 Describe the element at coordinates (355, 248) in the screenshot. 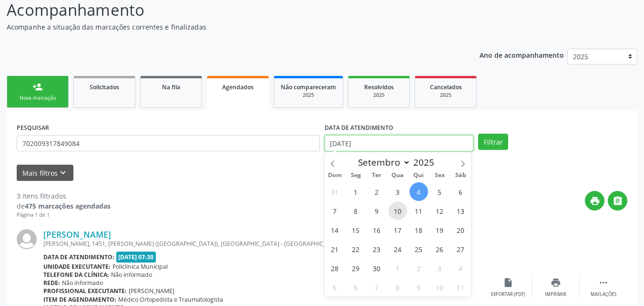

I see `span: Setembro 22, 2025` at that location.